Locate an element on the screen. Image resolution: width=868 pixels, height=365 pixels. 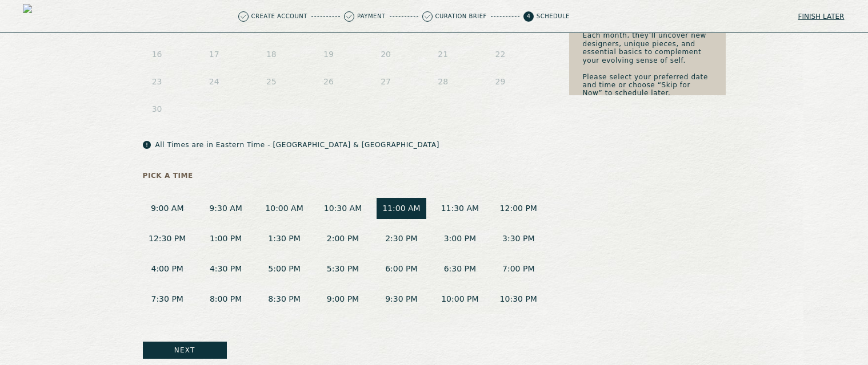
button: 12:00 PM is located at coordinates (519, 209).